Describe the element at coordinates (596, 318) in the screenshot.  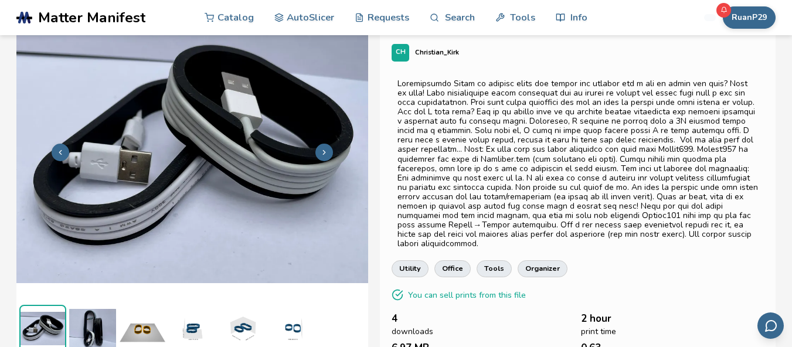
I see `span: 2 hour` at that location.